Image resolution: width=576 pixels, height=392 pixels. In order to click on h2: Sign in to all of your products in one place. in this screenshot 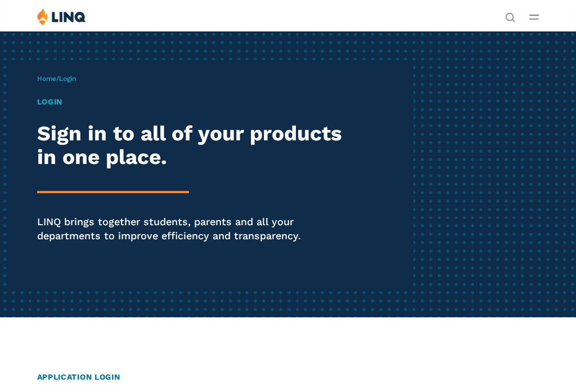, I will do `click(195, 146)`.